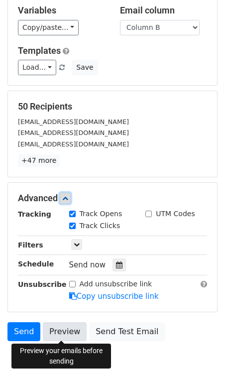 This screenshot has height=376, width=225. Describe the element at coordinates (101, 214) in the screenshot. I see `label: Track Opens` at that location.